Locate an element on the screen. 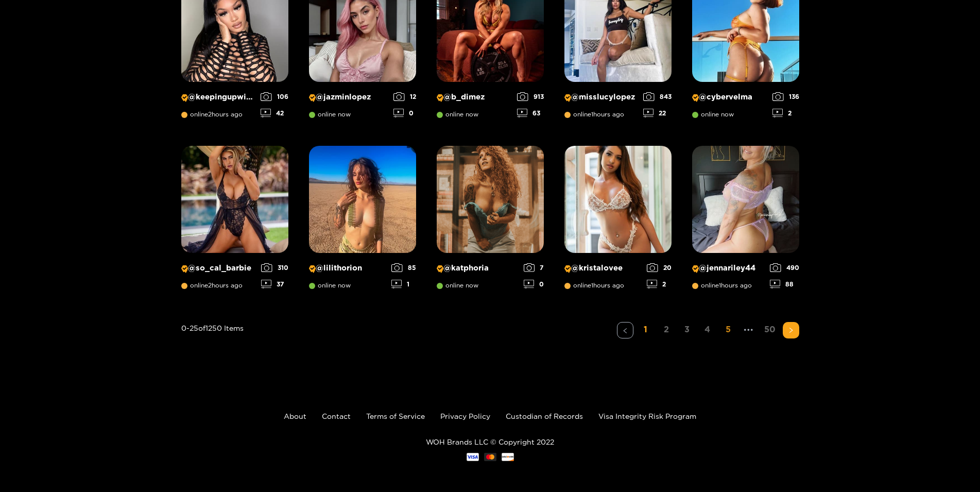 The width and height of the screenshot is (980, 492). a: 1 is located at coordinates (645, 329).